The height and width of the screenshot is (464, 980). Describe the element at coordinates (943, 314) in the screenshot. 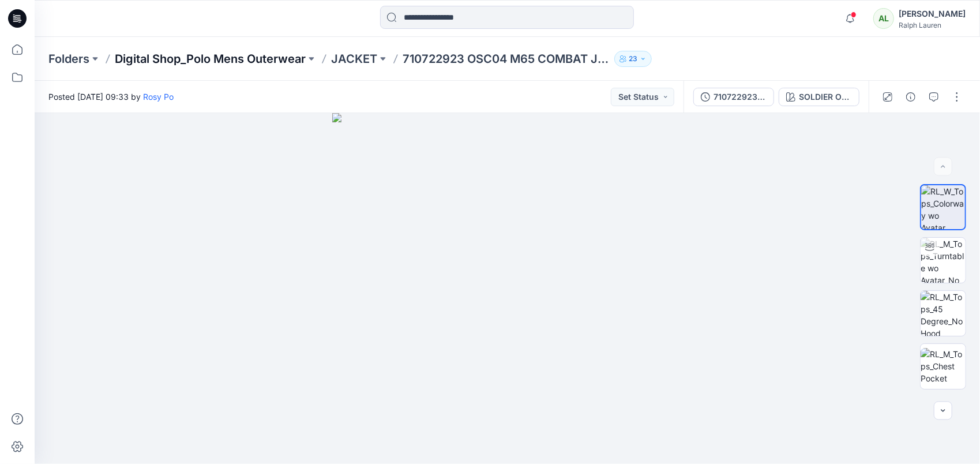

I see `img: RL_M_Tops_45 Degree_No Hood` at that location.